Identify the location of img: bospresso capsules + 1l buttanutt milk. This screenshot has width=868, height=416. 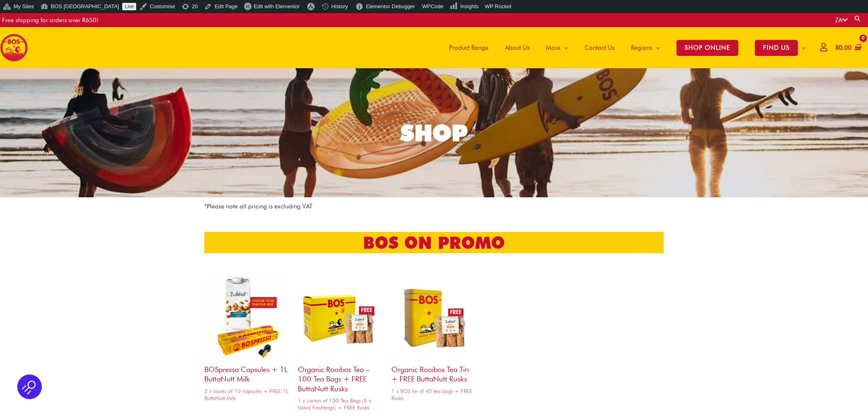
(247, 317).